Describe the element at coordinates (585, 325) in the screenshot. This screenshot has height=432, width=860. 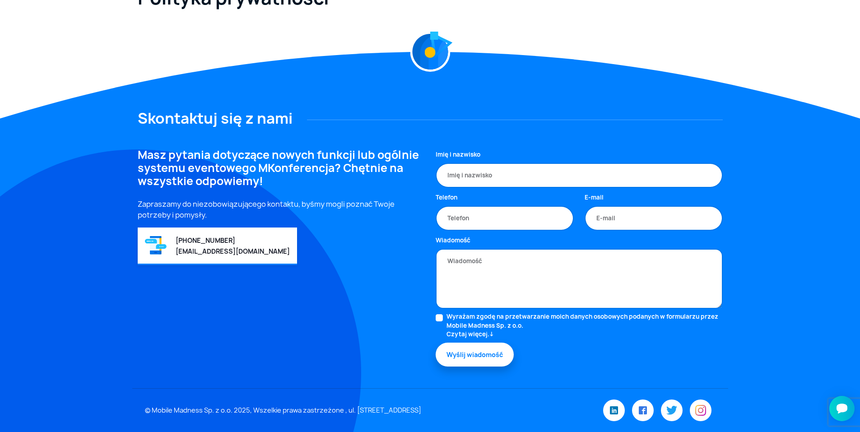
I see `label: Wyrażam zgodę na przetwarzanie moich danych osobowych podanych w formularzu przez Mobile Madness ...` at that location.